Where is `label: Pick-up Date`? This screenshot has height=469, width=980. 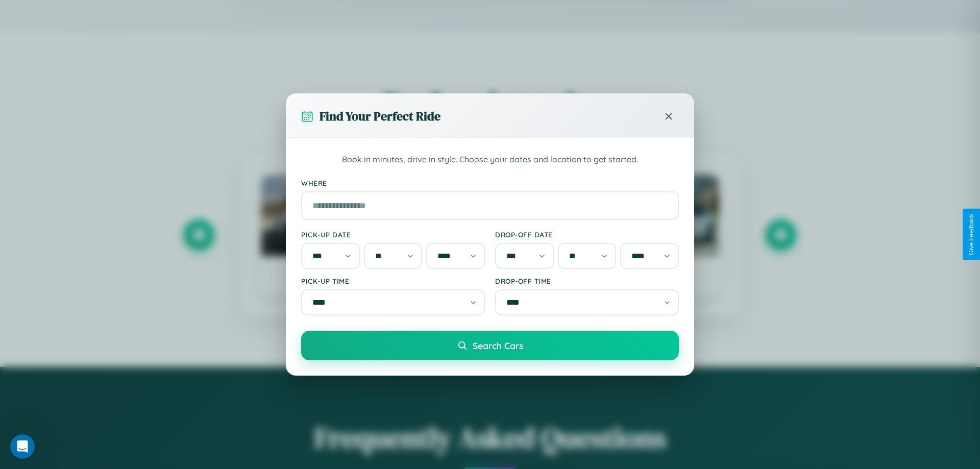
label: Pick-up Date is located at coordinates (393, 234).